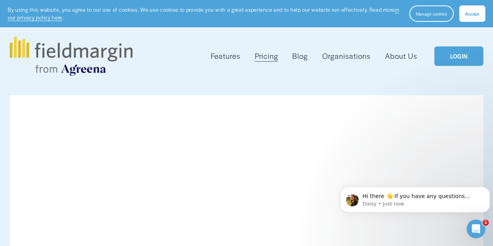 Image resolution: width=493 pixels, height=246 pixels. I want to click on a: Organisations, so click(346, 56).